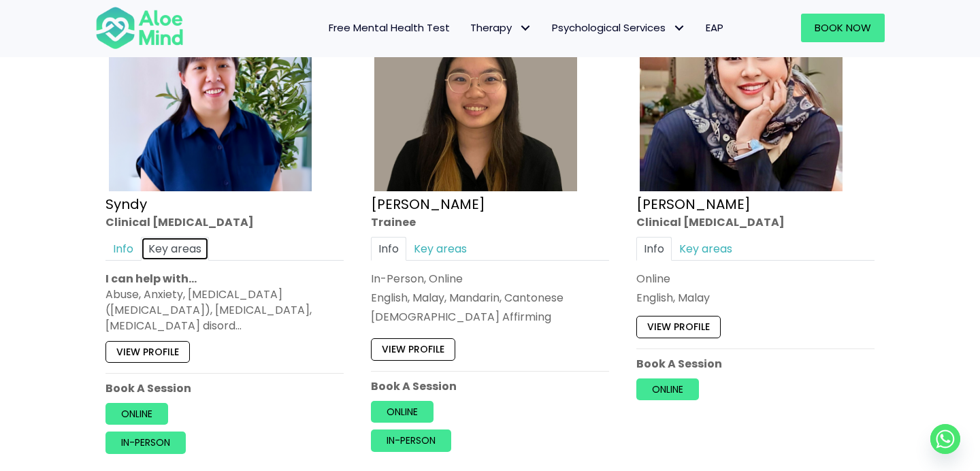  I want to click on a: TherapyTherapy: submenu, so click(501, 28).